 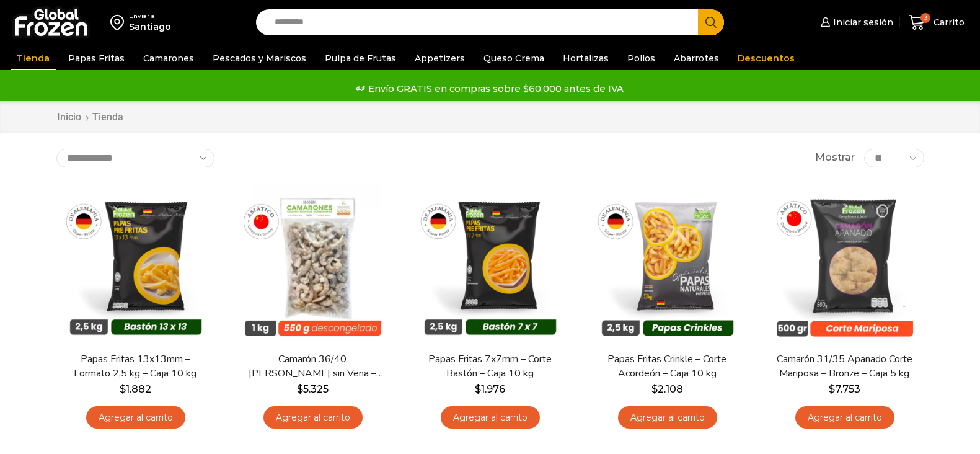 What do you see at coordinates (440, 58) in the screenshot?
I see `a: Appetizers` at bounding box center [440, 58].